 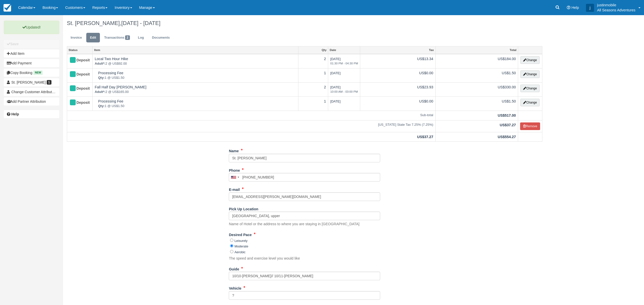 I want to click on label: Leisurely, so click(x=241, y=241).